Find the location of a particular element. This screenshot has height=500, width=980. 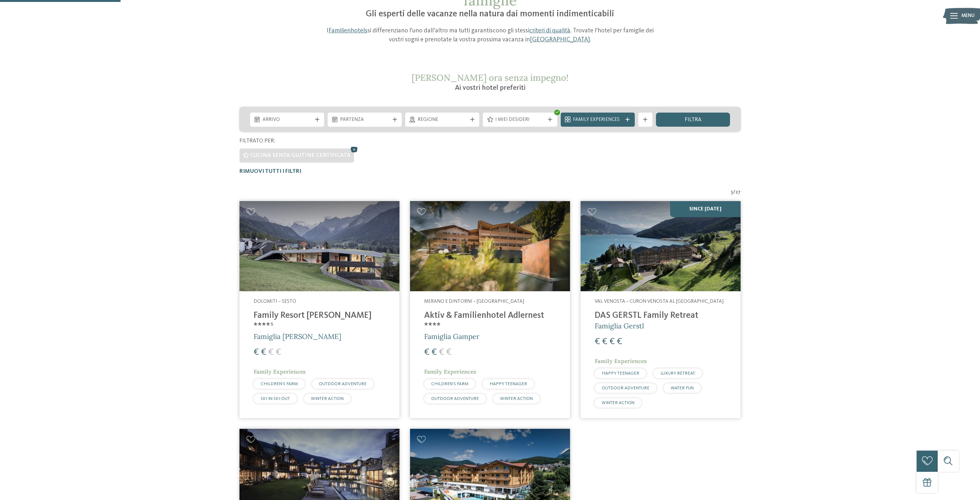

span: filtra is located at coordinates (693, 120).